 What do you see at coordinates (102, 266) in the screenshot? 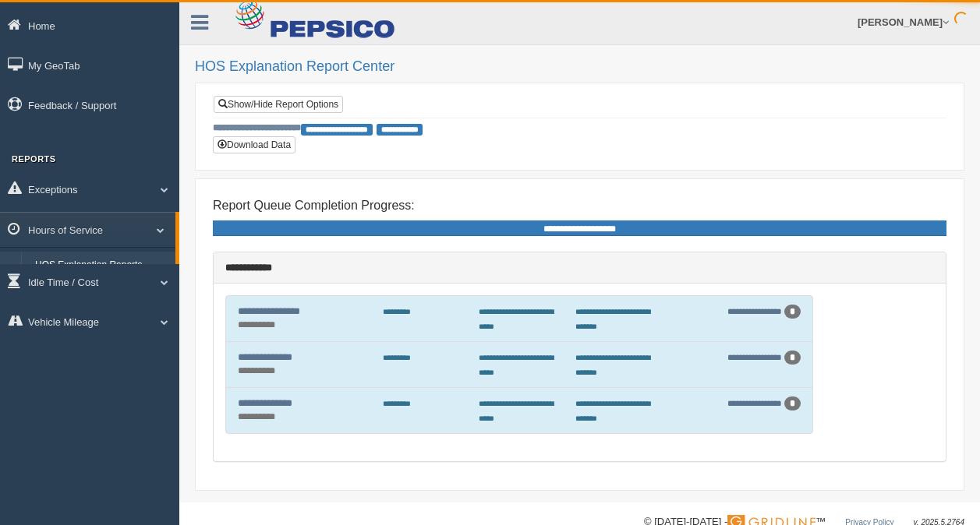
I see `a: HOS Explanation Reports` at bounding box center [102, 266].